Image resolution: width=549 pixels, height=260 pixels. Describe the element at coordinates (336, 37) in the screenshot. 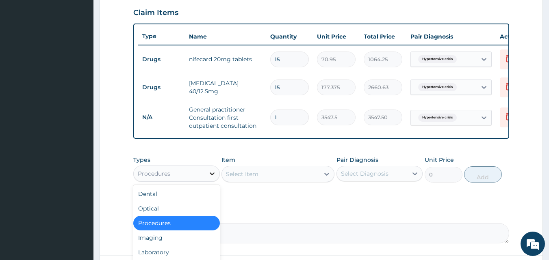

I see `th: Unit Price` at that location.